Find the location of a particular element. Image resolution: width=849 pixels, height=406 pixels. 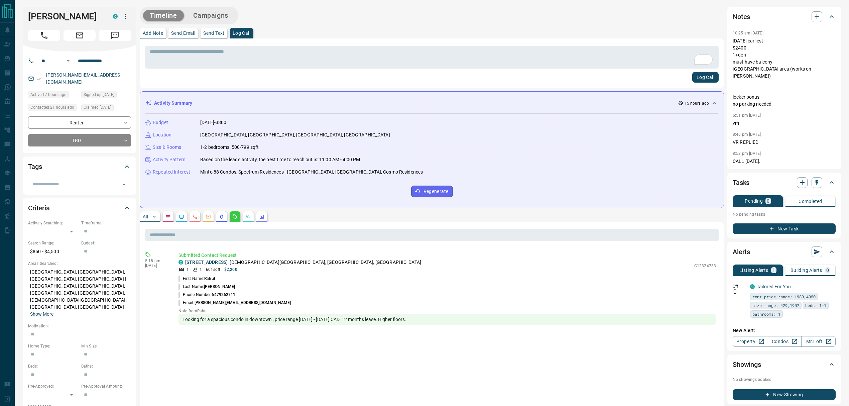

h2: Notes is located at coordinates (741, 17).